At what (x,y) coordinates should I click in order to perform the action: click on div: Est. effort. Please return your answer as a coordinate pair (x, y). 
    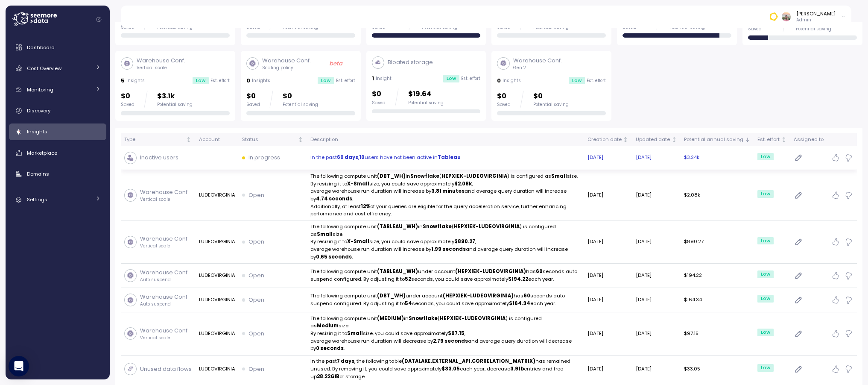
    Looking at the image, I should click on (769, 140).